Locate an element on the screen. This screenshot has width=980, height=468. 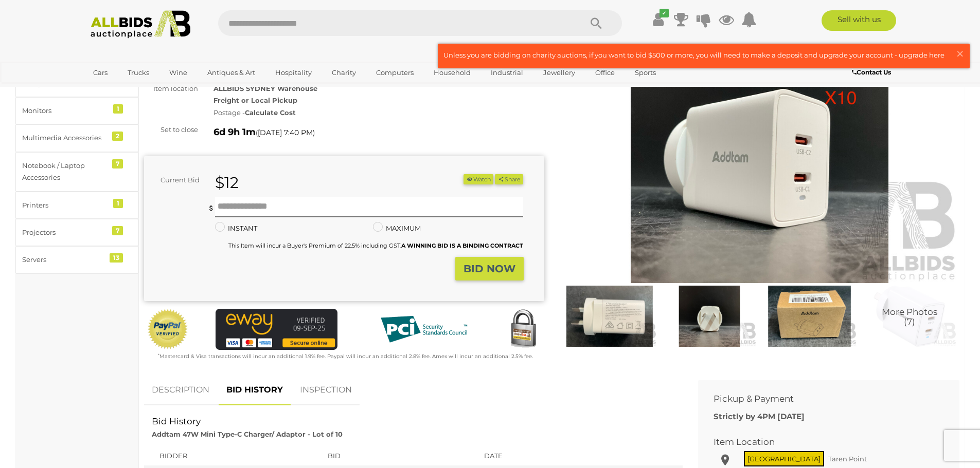
h2: Item Location is located at coordinates (821, 442).